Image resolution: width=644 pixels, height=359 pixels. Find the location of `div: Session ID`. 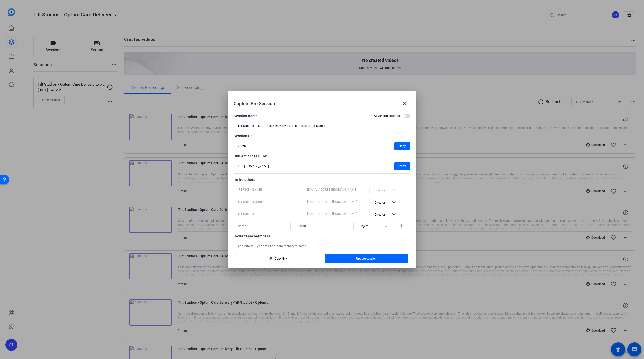

div: Session ID is located at coordinates (322, 136).